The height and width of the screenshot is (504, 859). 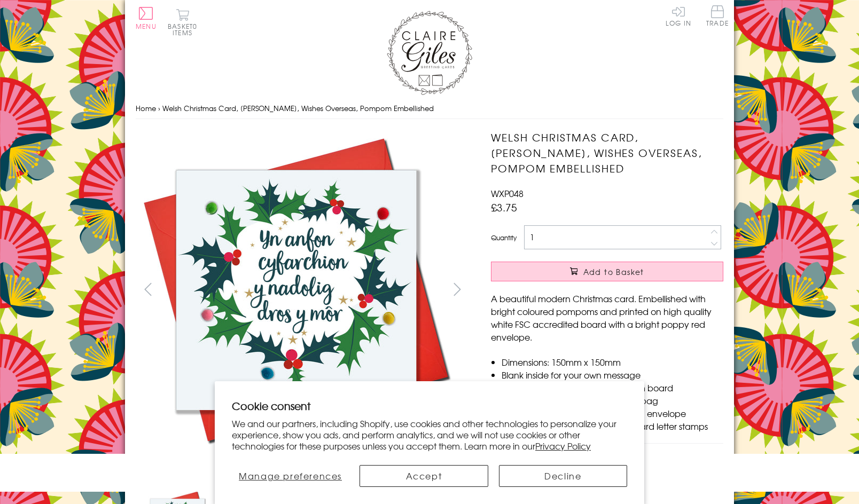 I want to click on nav: breadcrumbs, so click(x=430, y=108).